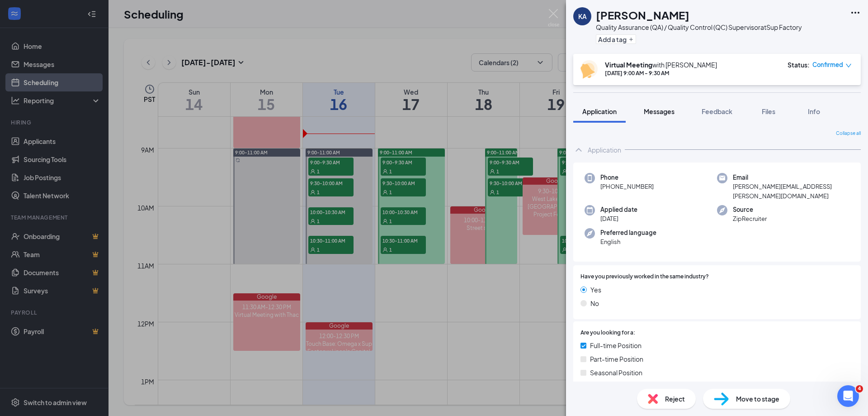 This screenshot has width=868, height=416. I want to click on span: English, so click(628, 242).